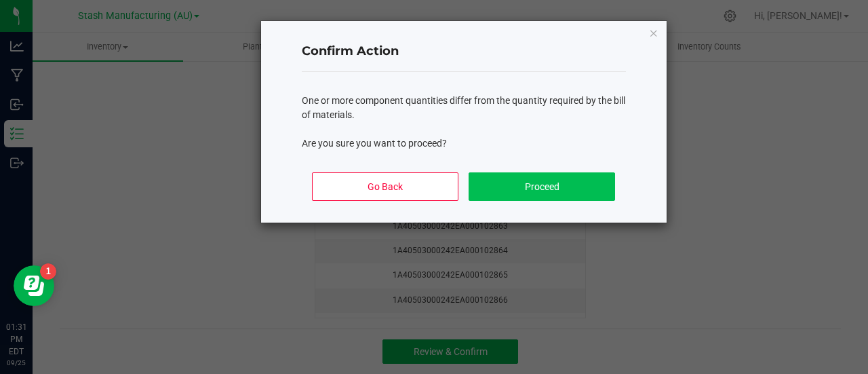 The image size is (868, 374). I want to click on button: Go Back, so click(384, 186).